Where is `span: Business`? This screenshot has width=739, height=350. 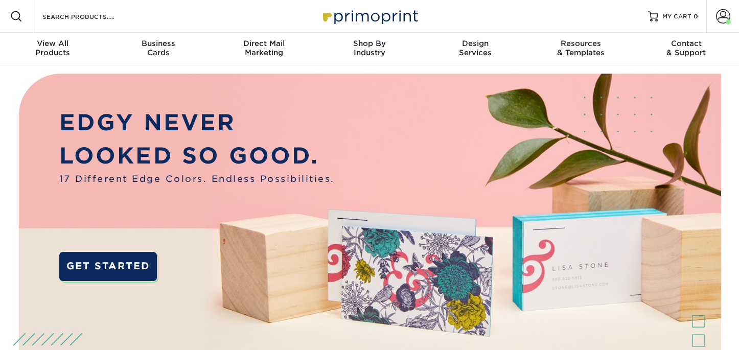
span: Business is located at coordinates (158, 43).